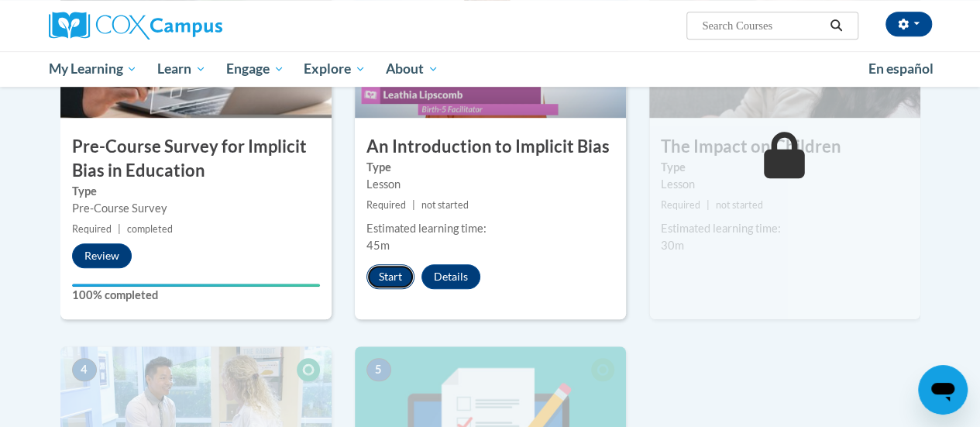 The height and width of the screenshot is (427, 980). I want to click on a: Engage, so click(255, 69).